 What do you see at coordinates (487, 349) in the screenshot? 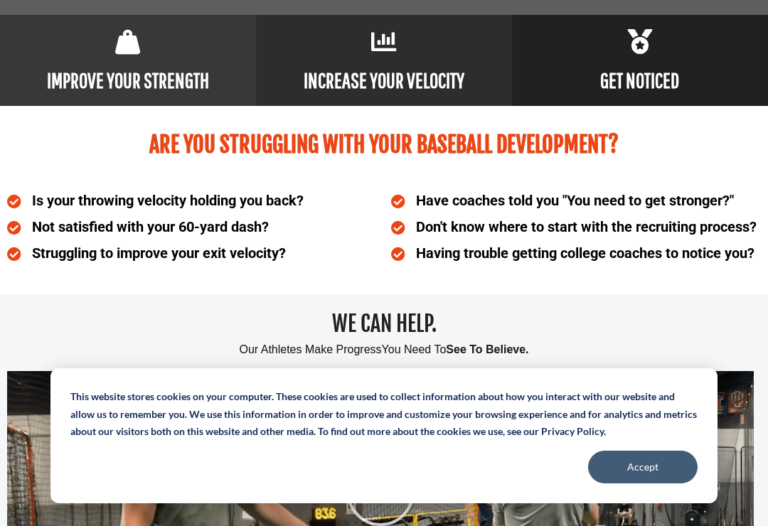
I see `span: See To Believe.` at bounding box center [487, 349].